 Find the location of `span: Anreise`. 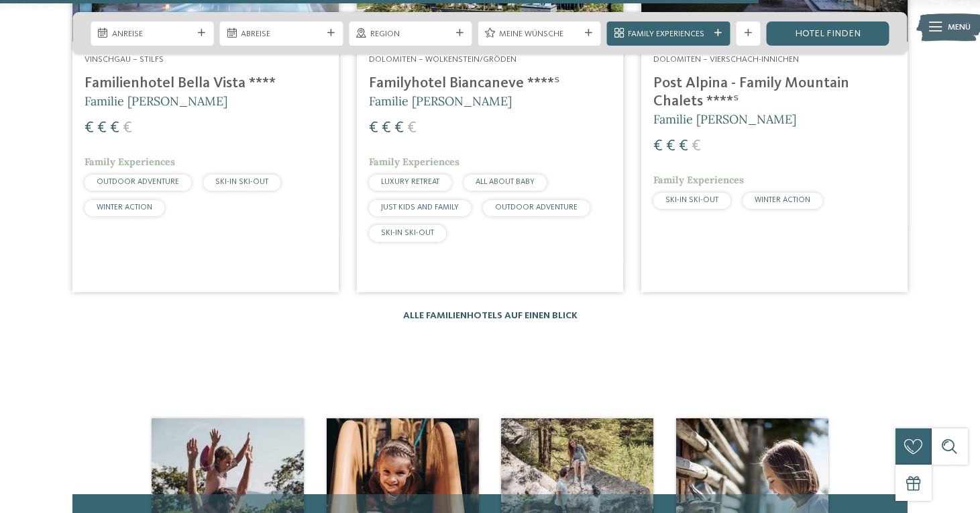

span: Anreise is located at coordinates (152, 34).